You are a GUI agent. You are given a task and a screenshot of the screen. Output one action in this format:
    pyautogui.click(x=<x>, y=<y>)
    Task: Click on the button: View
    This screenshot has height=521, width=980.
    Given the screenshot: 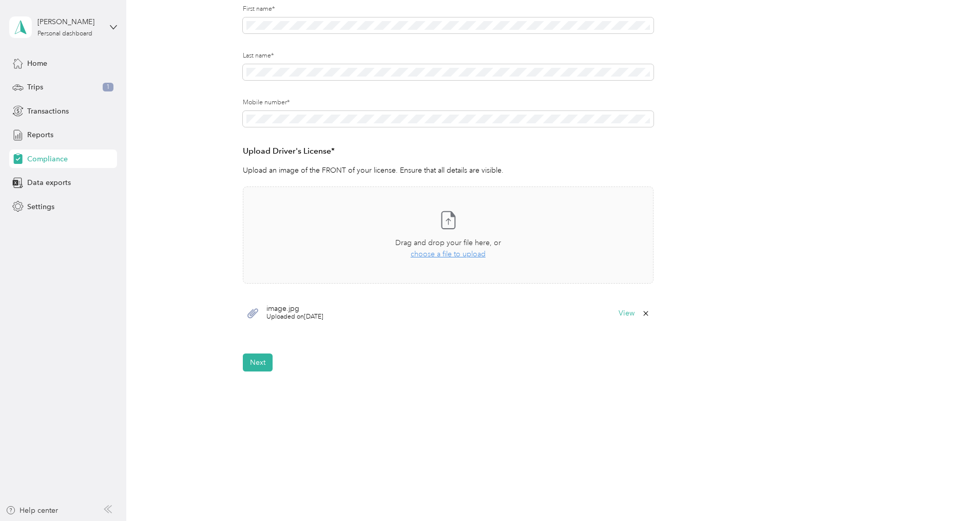 What is the action you would take?
    pyautogui.click(x=626, y=314)
    